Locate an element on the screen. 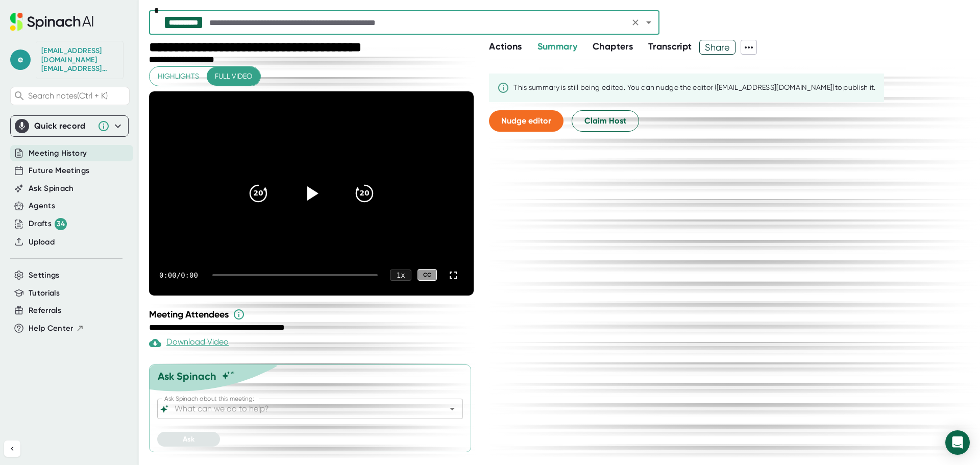 The image size is (980, 465). button: Share is located at coordinates (717, 47).